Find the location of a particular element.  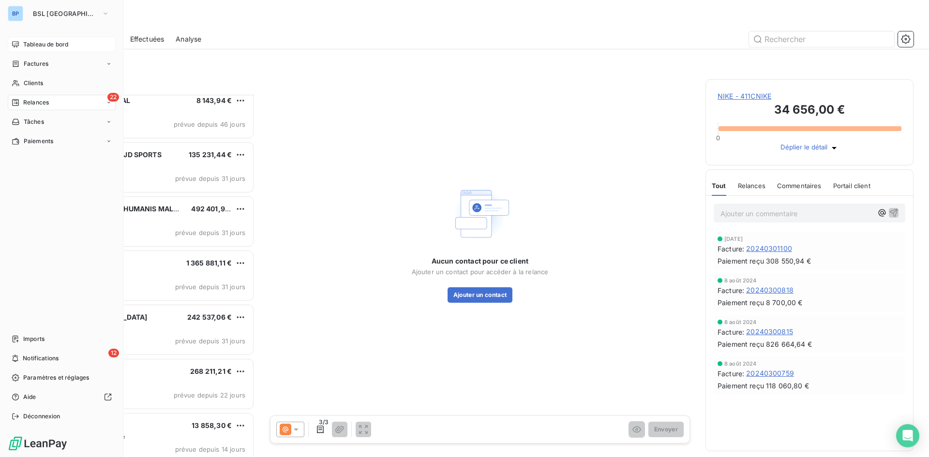

span: Analyse is located at coordinates (188, 39).